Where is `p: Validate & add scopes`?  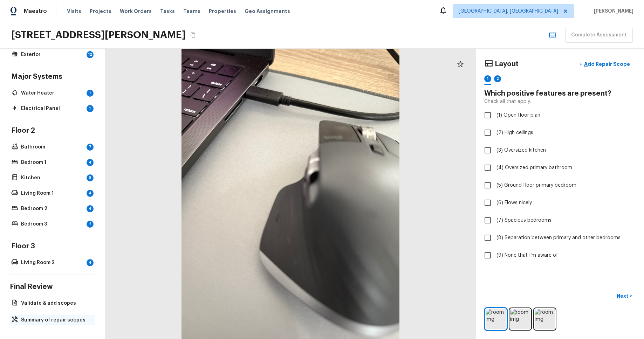
p: Validate & add scopes is located at coordinates (56, 303).